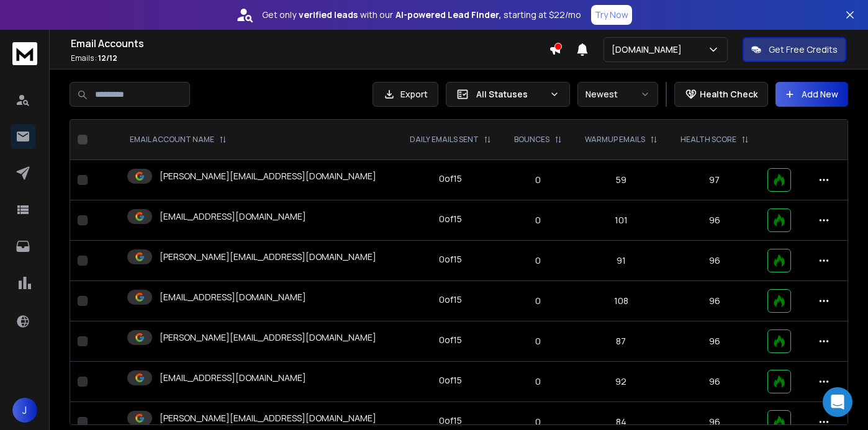 Image resolution: width=868 pixels, height=430 pixels. What do you see at coordinates (510, 94) in the screenshot?
I see `p: All Statuses` at bounding box center [510, 94].